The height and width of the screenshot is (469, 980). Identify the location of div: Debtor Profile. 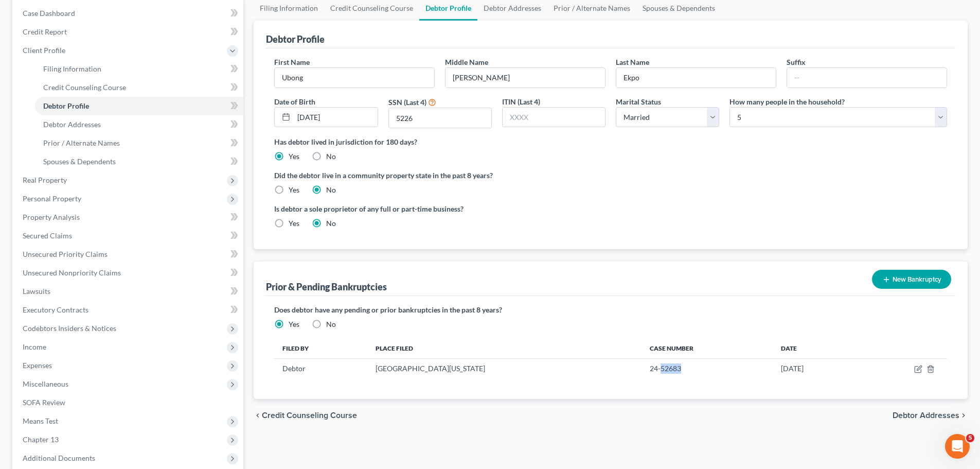
(295, 39).